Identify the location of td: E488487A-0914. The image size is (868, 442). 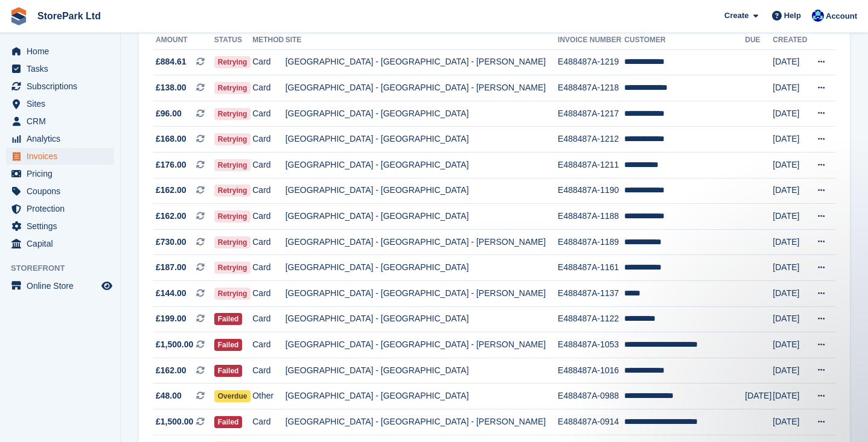
(591, 423).